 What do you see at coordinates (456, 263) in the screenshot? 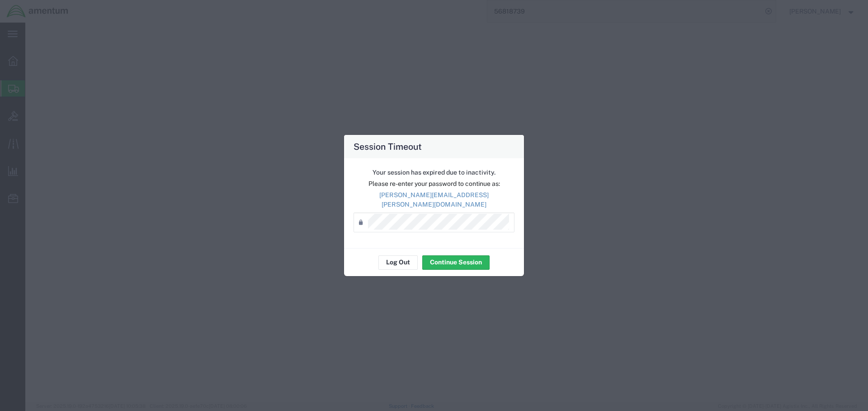
I see `button: Continue Session` at bounding box center [456, 263].